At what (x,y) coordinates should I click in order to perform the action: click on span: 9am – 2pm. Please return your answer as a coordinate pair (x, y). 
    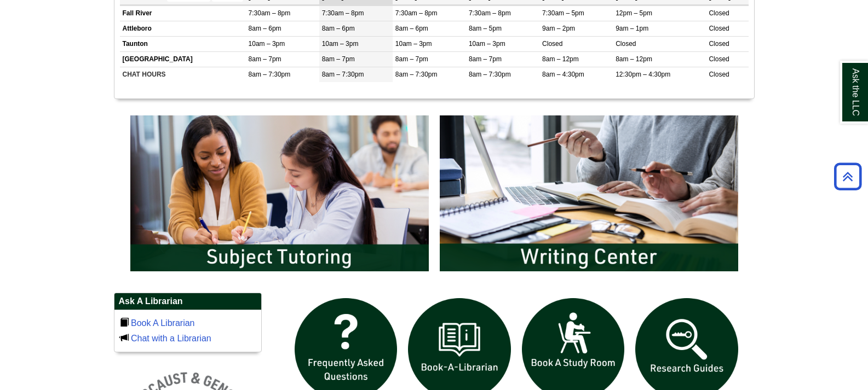
    Looking at the image, I should click on (558, 28).